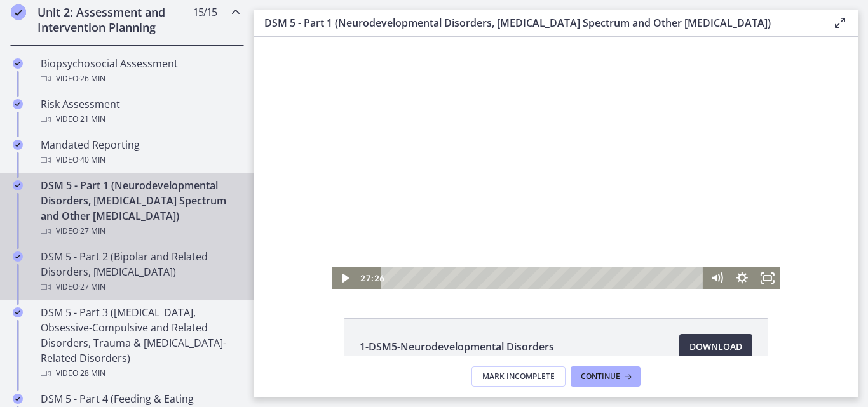  What do you see at coordinates (204, 12) in the screenshot?
I see `span: 15 / 15` at bounding box center [204, 12].